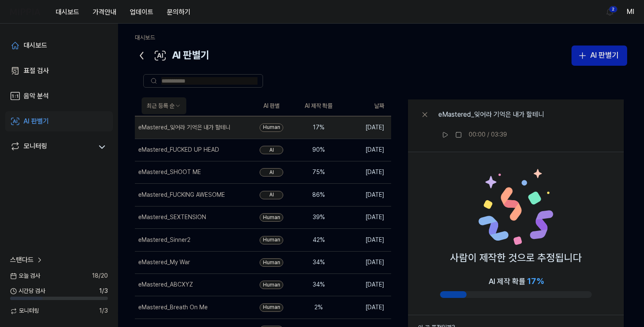 The height and width of the screenshot is (327, 644). I want to click on button: Ml, so click(630, 12).